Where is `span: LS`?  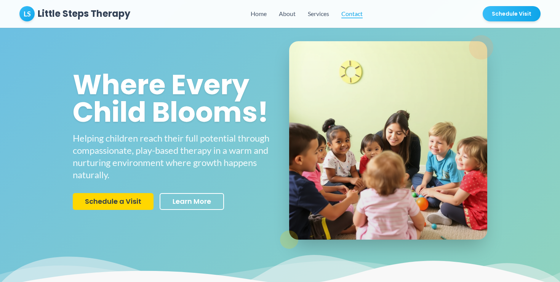
span: LS is located at coordinates (27, 14).